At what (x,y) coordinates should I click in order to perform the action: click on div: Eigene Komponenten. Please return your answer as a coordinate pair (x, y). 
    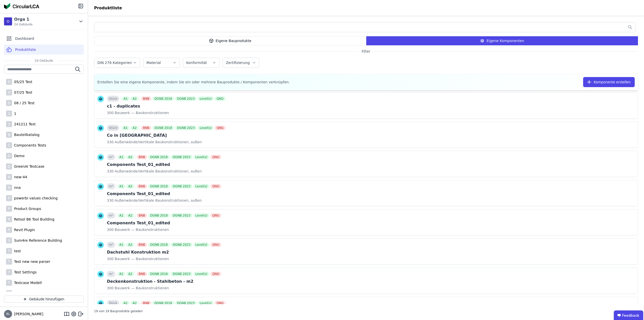
    Looking at the image, I should click on (502, 41).